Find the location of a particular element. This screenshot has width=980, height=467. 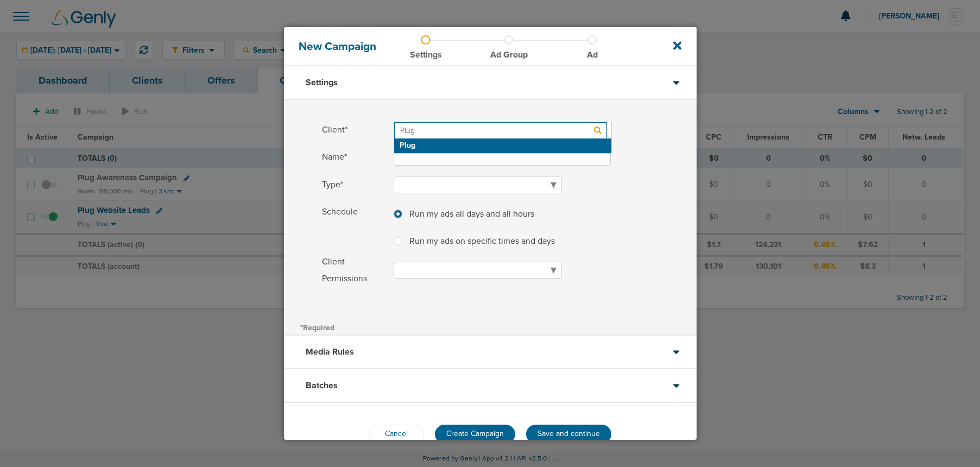

span: Run my ads all days and all hours is located at coordinates (472, 214).